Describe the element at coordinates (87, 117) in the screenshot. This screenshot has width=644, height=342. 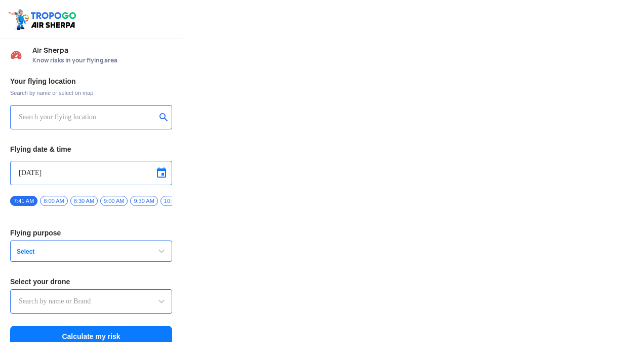
I see `input: Search your flying location` at that location.